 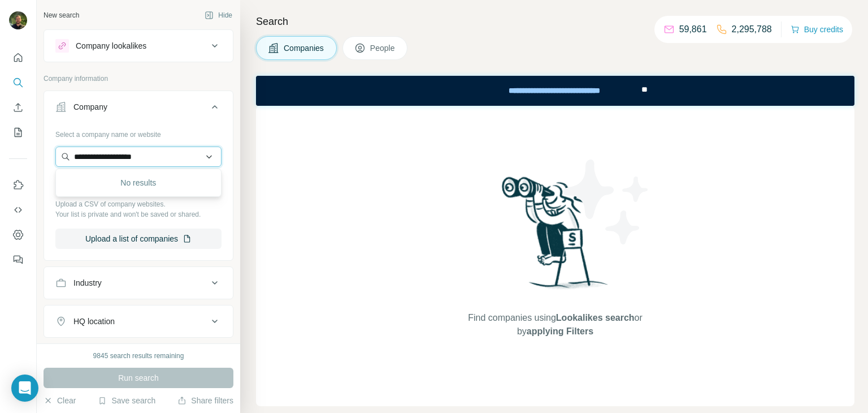 I want to click on img: Surfe Illustration - Stars, so click(x=606, y=202).